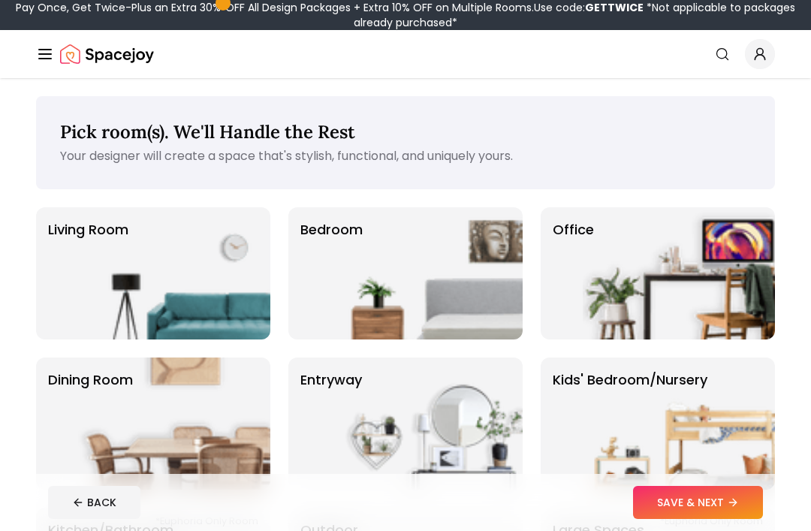  What do you see at coordinates (174, 273) in the screenshot?
I see `img: Living Room` at bounding box center [174, 273].